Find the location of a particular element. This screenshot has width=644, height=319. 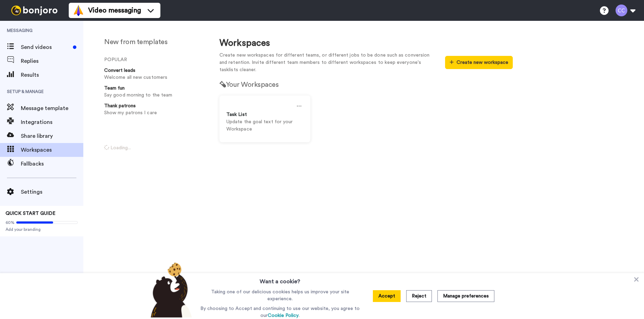

button: Reject is located at coordinates (419, 297).